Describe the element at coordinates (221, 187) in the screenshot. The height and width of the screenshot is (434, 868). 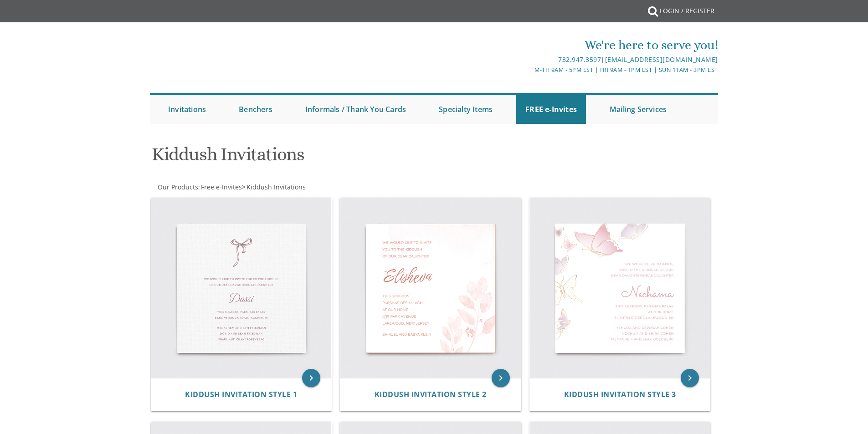
I see `a: Free e-Invites` at that location.